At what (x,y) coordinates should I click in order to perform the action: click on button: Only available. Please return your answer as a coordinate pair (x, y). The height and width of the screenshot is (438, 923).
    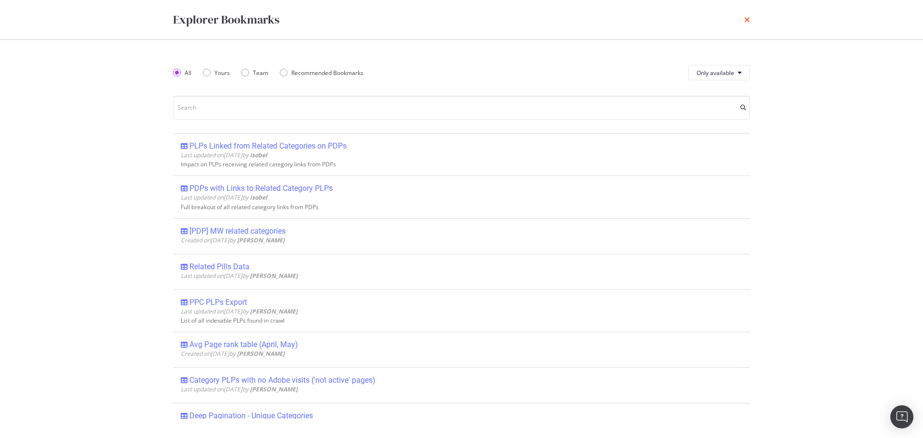
    Looking at the image, I should click on (719, 73).